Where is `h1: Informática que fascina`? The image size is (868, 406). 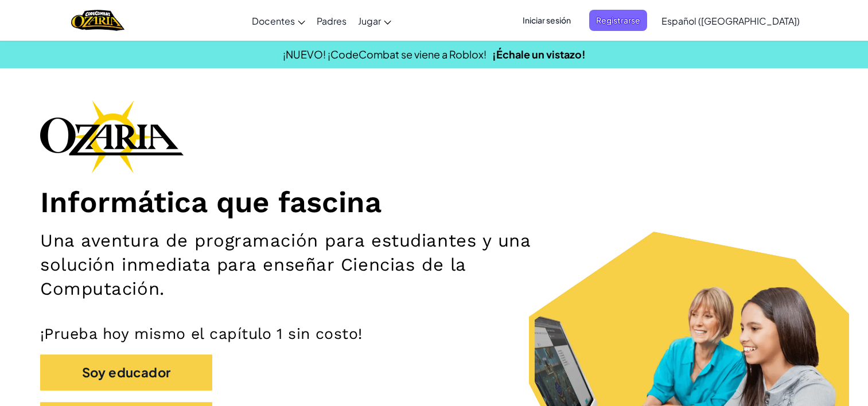 h1: Informática que fascina is located at coordinates (434, 202).